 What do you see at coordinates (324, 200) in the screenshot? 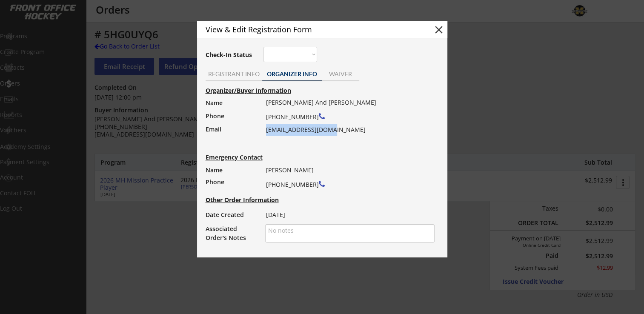
I see `div: Other Order Information` at bounding box center [324, 200].